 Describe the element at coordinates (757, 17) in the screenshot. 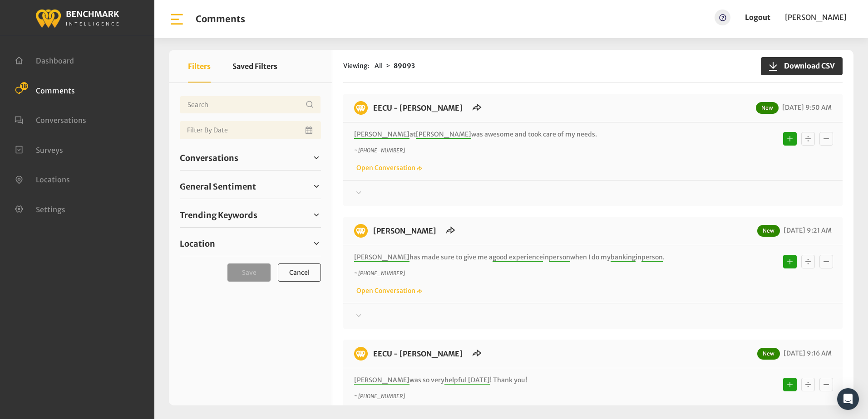

I see `a: Logout` at that location.